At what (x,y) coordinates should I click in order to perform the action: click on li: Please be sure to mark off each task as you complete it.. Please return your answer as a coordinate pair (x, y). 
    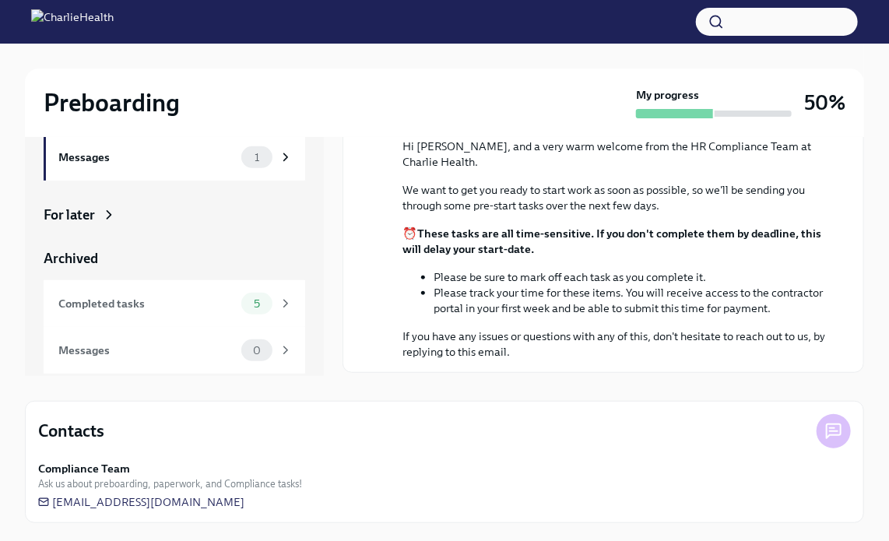
    Looking at the image, I should click on (630, 277).